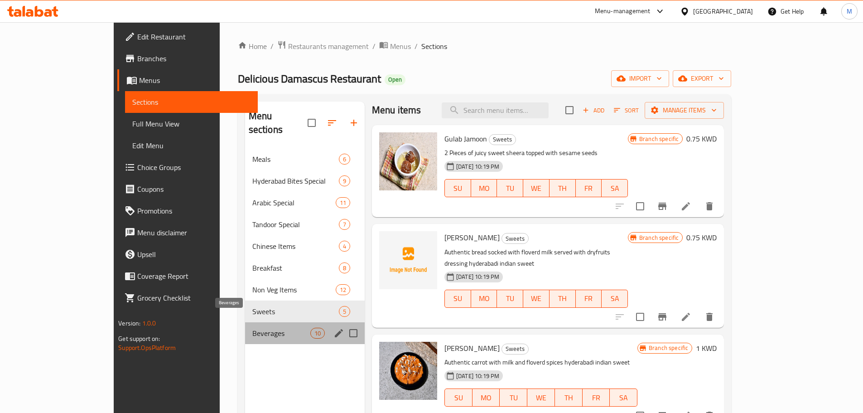  Describe the element at coordinates (344, 159) in the screenshot. I see `span: 6` at that location.